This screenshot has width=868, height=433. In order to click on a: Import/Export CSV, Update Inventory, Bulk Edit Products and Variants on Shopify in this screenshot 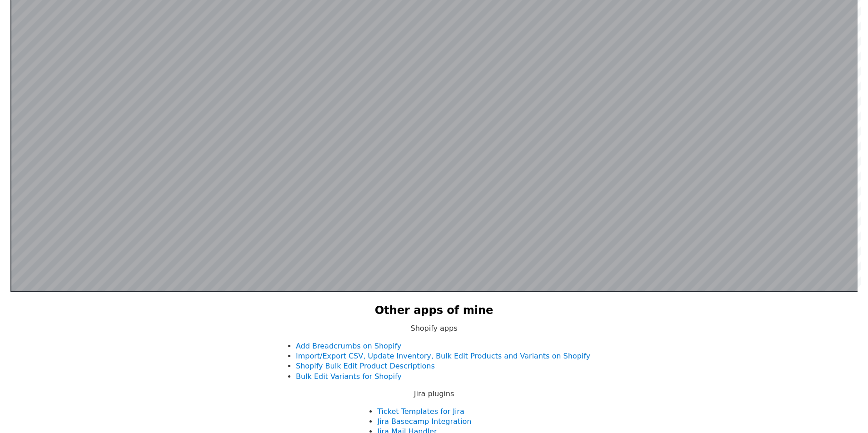, I will do `click(443, 355)`.